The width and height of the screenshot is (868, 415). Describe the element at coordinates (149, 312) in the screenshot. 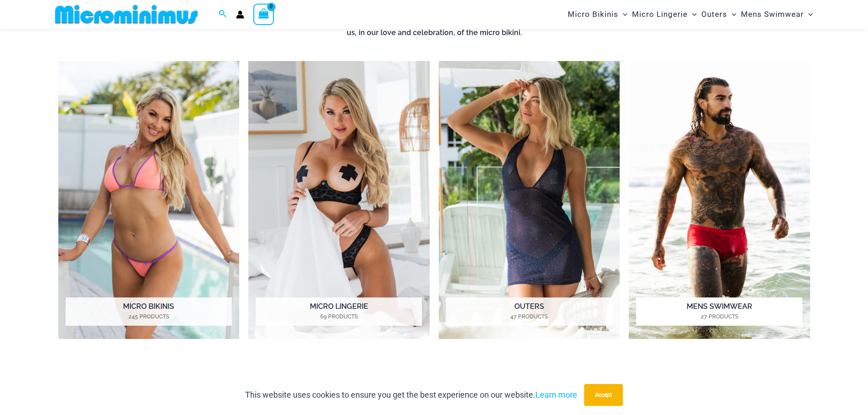

I see `h2: Micro Bikinis` at that location.